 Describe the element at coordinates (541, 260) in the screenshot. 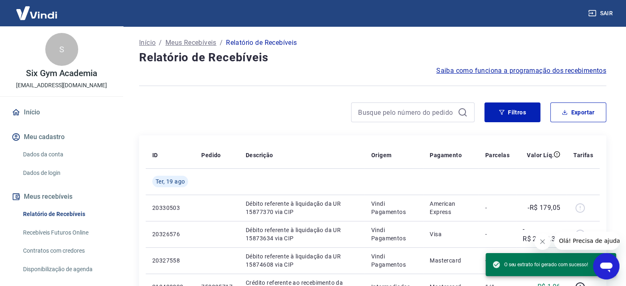

I see `p: -R$ 2.047,92` at that location.